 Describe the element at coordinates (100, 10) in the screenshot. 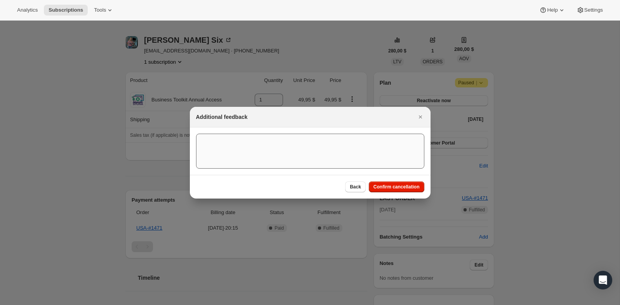

I see `span: Tools` at that location.